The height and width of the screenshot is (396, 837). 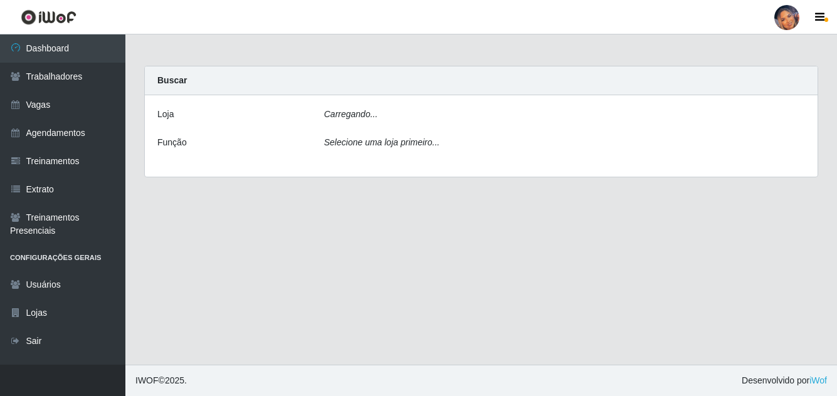 What do you see at coordinates (819, 381) in the screenshot?
I see `a: iWof` at bounding box center [819, 381].